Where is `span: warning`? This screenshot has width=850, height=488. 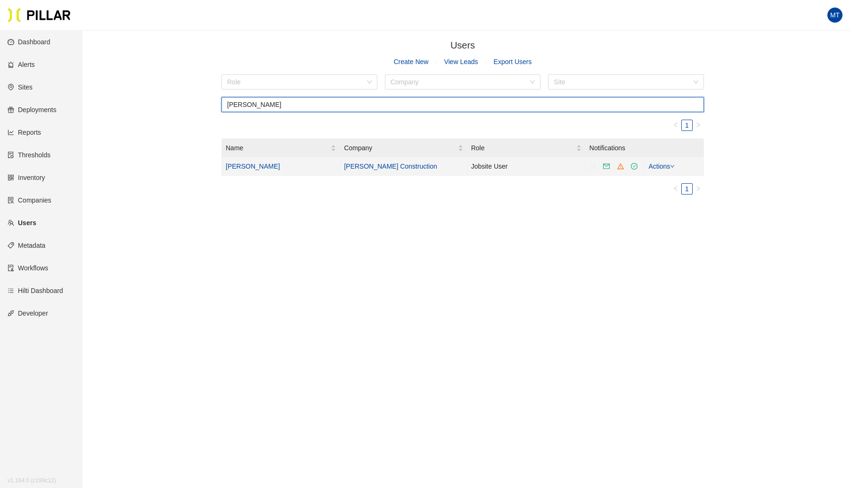
span: warning is located at coordinates (621, 166).